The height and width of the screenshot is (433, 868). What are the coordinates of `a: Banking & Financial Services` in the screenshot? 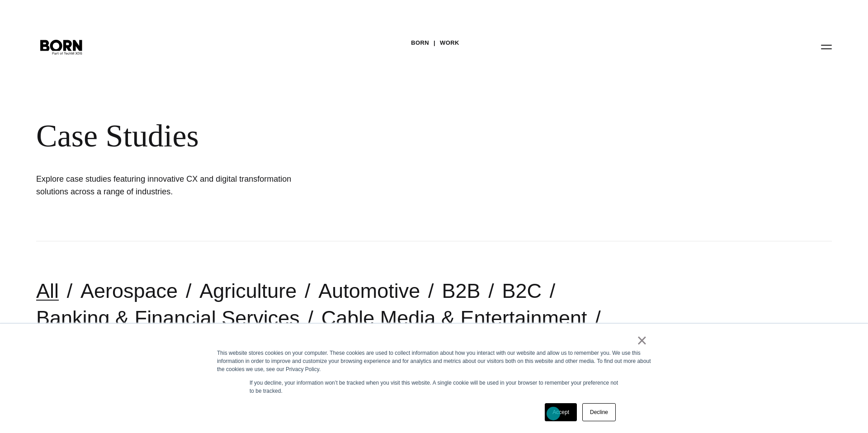 It's located at (168, 318).